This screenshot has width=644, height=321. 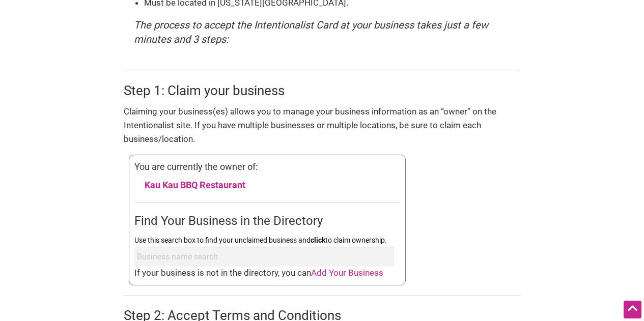 I want to click on h6: You are currently the owner of:, so click(x=267, y=167).